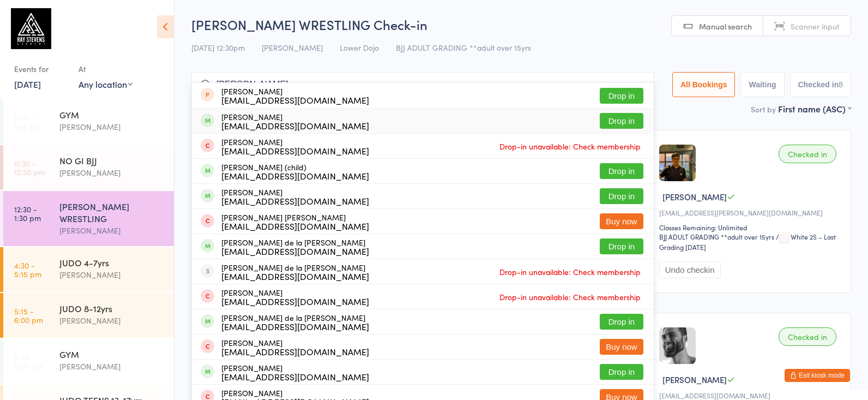 The height and width of the screenshot is (400, 868). What do you see at coordinates (818, 376) in the screenshot?
I see `button: Exit kiosk mode` at bounding box center [818, 376].